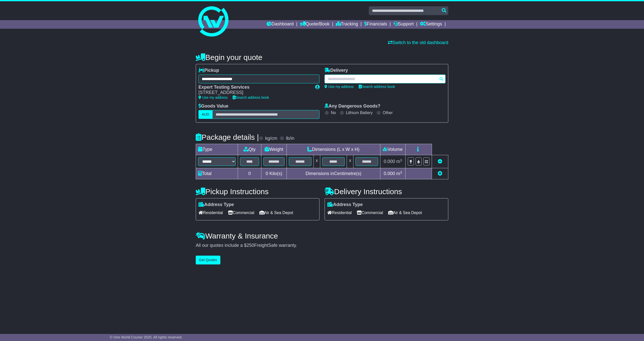  Describe the element at coordinates (267, 173) in the screenshot. I see `span: 0` at that location.